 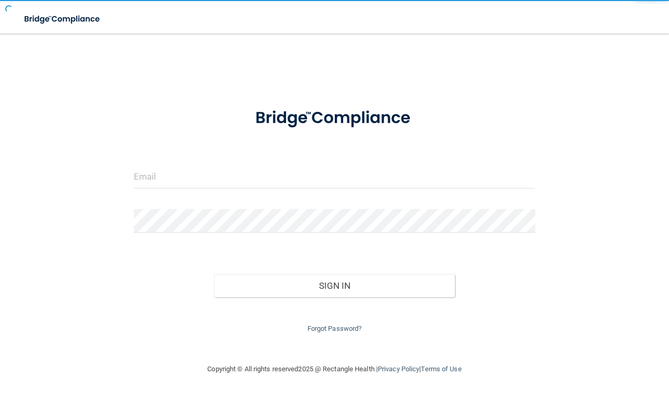 I want to click on a: Privacy Policy, so click(x=398, y=368).